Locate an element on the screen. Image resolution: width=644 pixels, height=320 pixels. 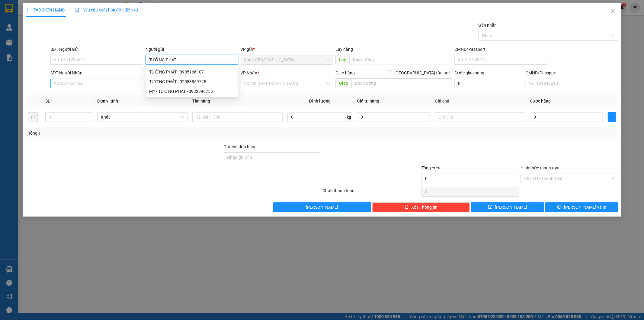
div: SĐT Người Nhận is located at coordinates (97, 73).